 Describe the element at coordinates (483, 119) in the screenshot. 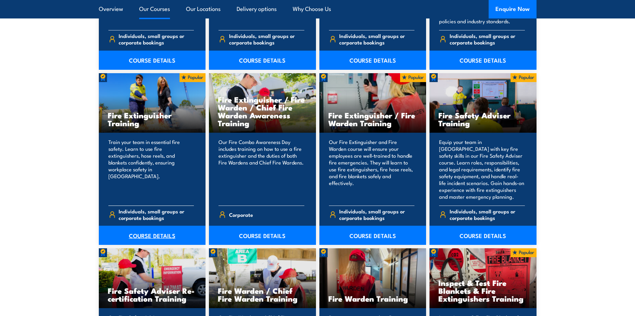

I see `h3: Fire Safety Adviser Training` at that location.